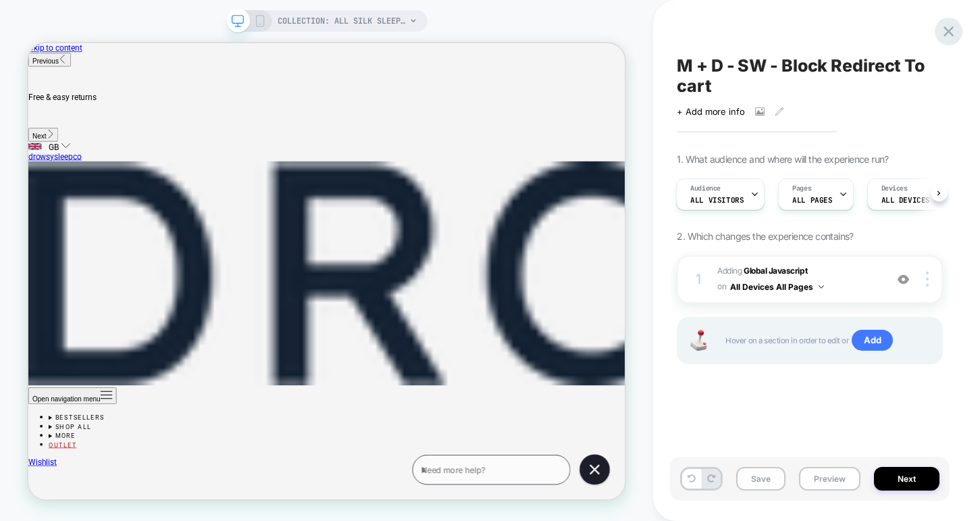 The height and width of the screenshot is (521, 980). Describe the element at coordinates (711, 112) in the screenshot. I see `span: + Add more info` at that location.